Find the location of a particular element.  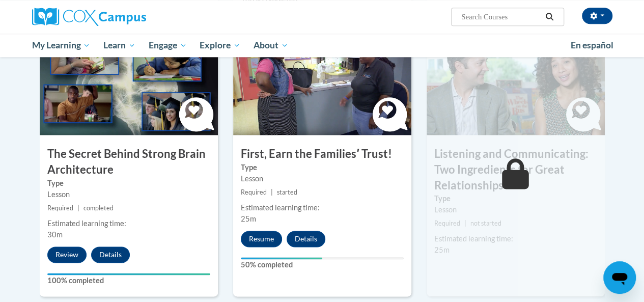

button: Search is located at coordinates (549, 17).